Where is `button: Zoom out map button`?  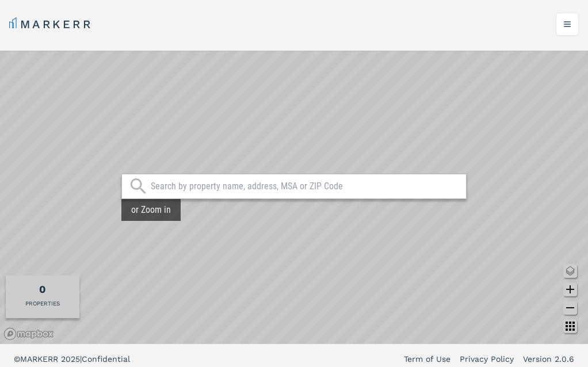
button: Zoom out map button is located at coordinates (570, 308).